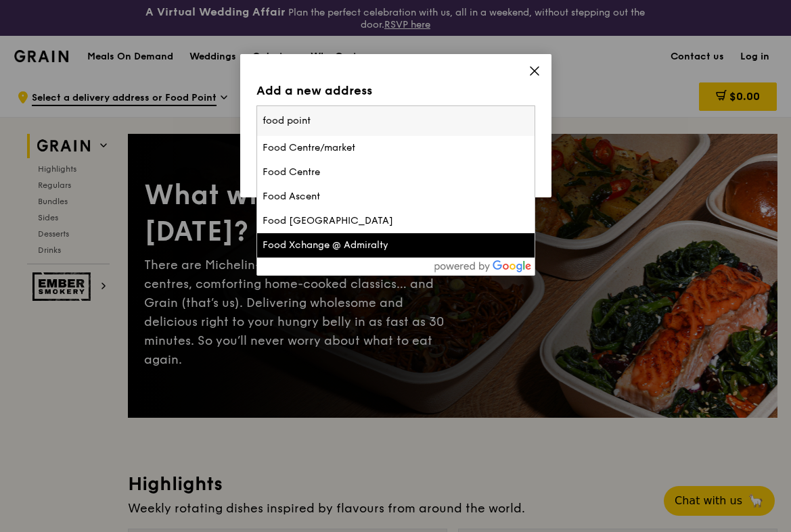 The image size is (791, 532). I want to click on img: powered-by-google.60e8a832.png, so click(483, 266).